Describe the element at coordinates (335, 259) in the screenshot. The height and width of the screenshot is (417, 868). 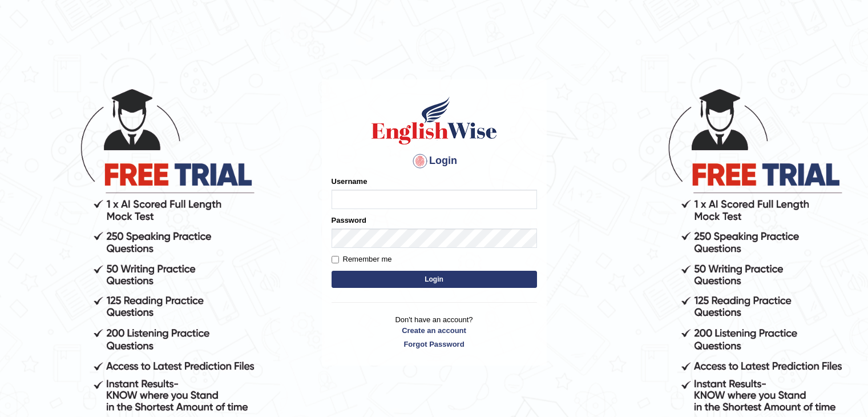
I see `input: Remember me` at that location.